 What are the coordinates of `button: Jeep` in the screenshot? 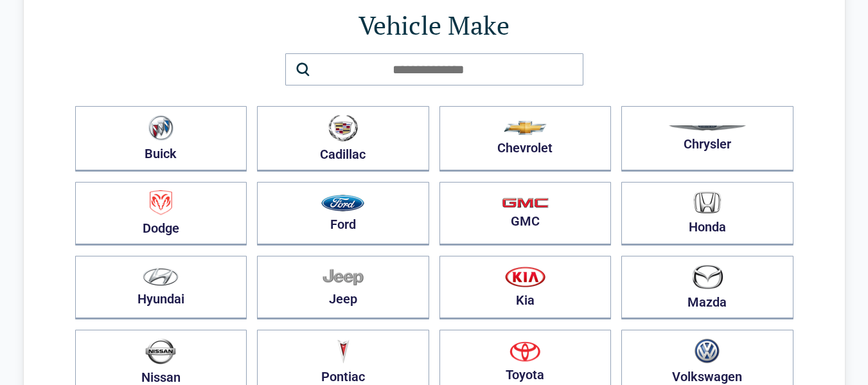 It's located at (343, 288).